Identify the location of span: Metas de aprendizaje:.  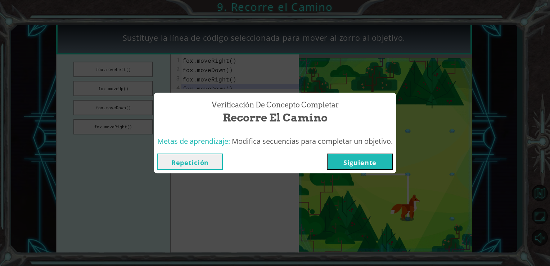
(194, 141).